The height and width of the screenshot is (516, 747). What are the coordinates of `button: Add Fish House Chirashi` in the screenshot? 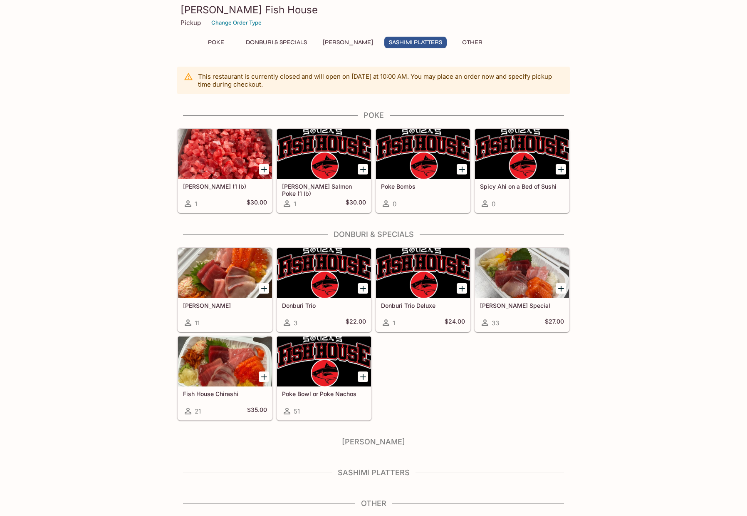 It's located at (264, 376).